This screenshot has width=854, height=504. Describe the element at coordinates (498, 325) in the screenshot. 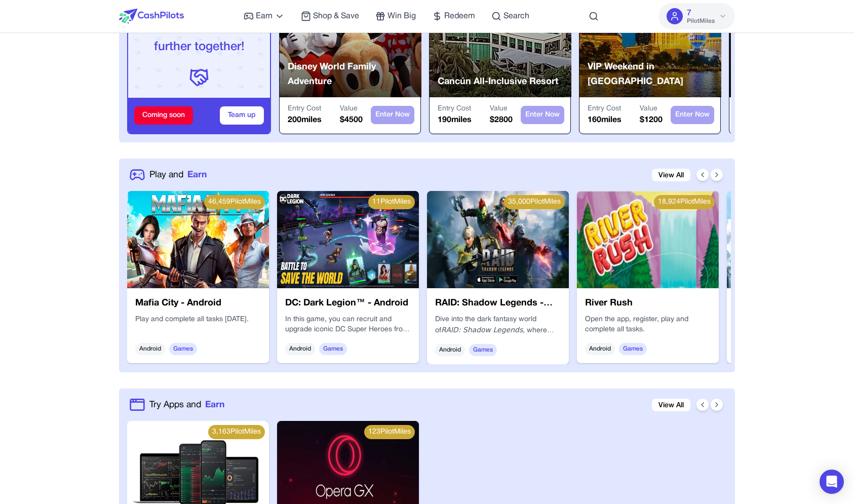

I see `p: Dive into the dark fantasy world of , where every decision shapes your legendary journey.` at that location.